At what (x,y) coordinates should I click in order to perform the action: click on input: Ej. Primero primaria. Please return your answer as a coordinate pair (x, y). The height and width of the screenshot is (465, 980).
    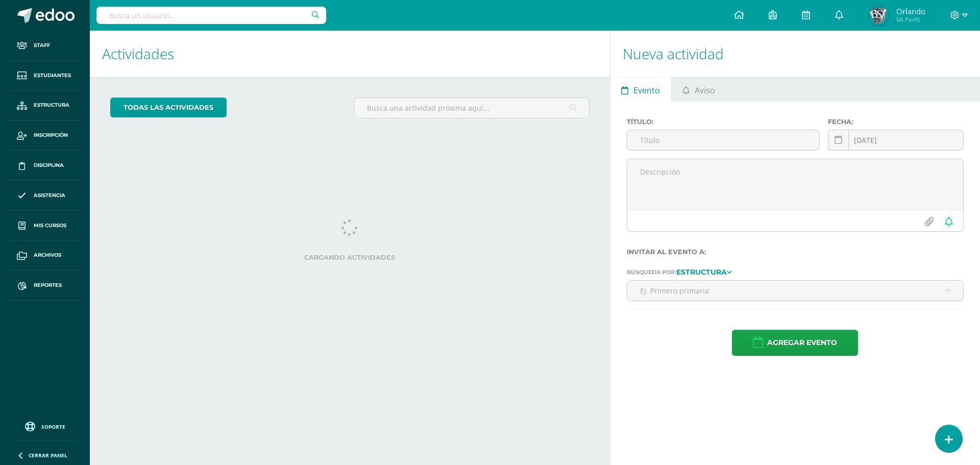
    Looking at the image, I should click on (795, 291).